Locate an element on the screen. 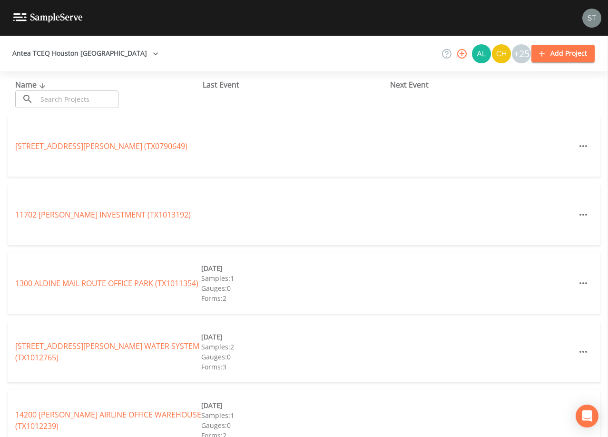  button: Add Project is located at coordinates (563, 53).